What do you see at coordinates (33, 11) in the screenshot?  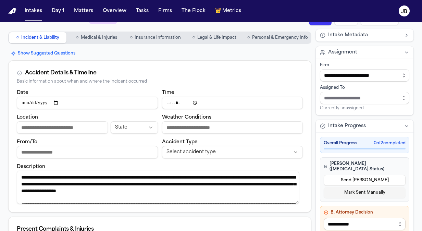 I see `a: Intakes` at bounding box center [33, 11].